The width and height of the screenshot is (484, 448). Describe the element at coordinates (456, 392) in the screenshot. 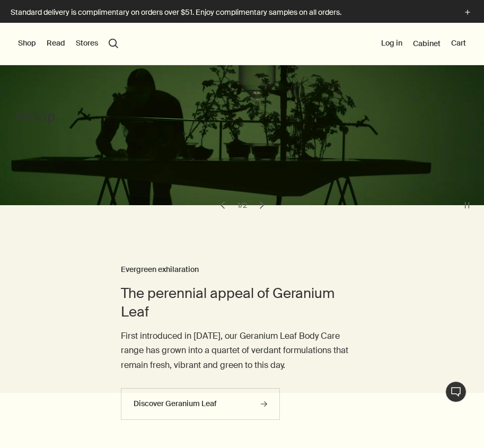

I see `button: Live Assistance` at that location.